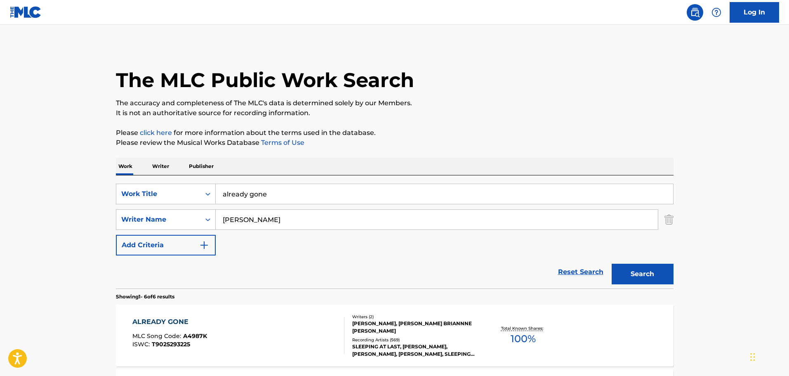 This screenshot has height=376, width=789. Describe the element at coordinates (395, 103) in the screenshot. I see `p: The accuracy and completeness of The MLC's data is determined solely by our Members.` at that location.